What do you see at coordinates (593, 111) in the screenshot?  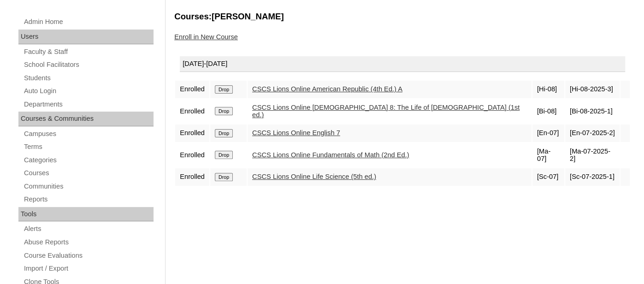 I see `td: [Bi-08-2025-1]` at bounding box center [593, 111].